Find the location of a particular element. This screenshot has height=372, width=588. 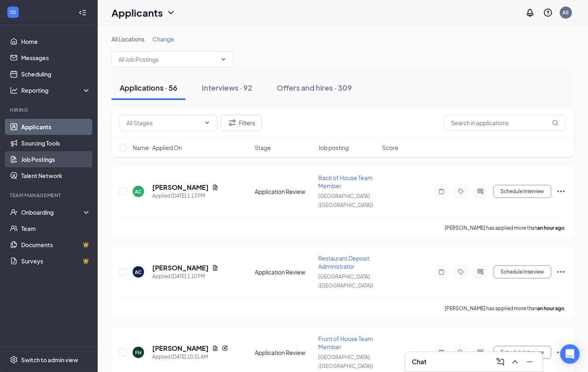

svg: Collapse is located at coordinates (83, 13).